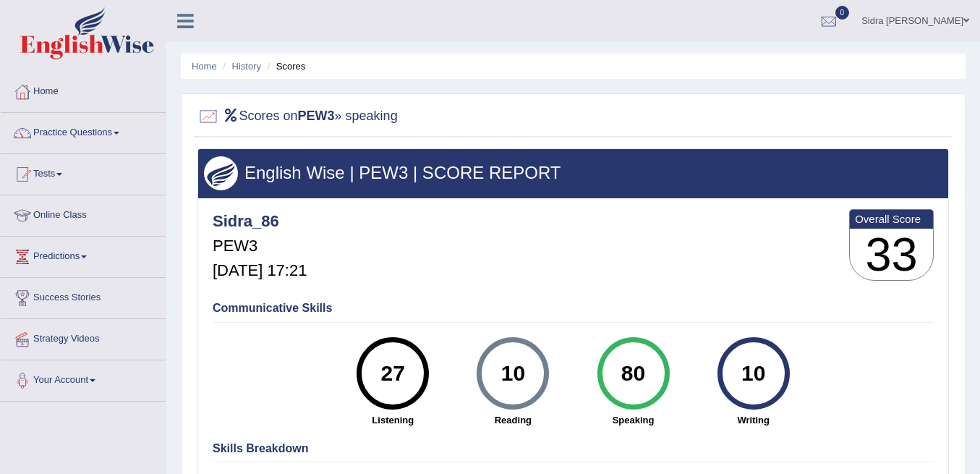 This screenshot has width=980, height=474. What do you see at coordinates (83, 213) in the screenshot?
I see `a: Online Class` at bounding box center [83, 213].